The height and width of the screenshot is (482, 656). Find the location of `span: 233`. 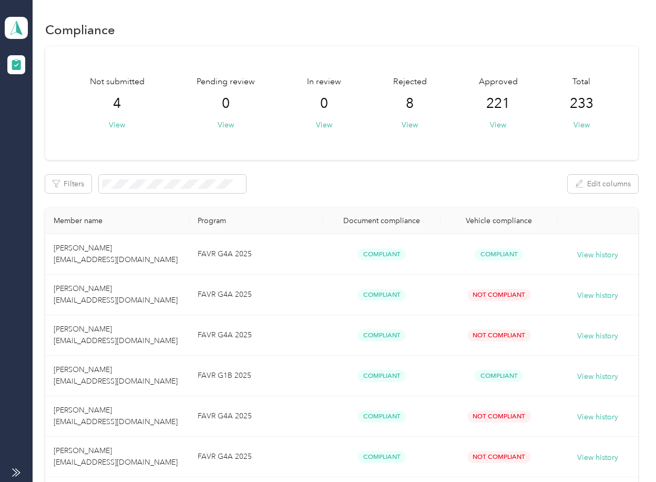

span: 233 is located at coordinates (582, 104).